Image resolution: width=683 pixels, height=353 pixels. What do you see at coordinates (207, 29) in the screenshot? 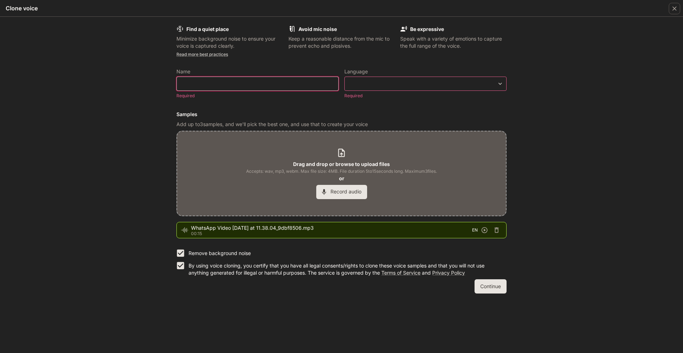
I see `b: Find a quiet place` at bounding box center [207, 29].